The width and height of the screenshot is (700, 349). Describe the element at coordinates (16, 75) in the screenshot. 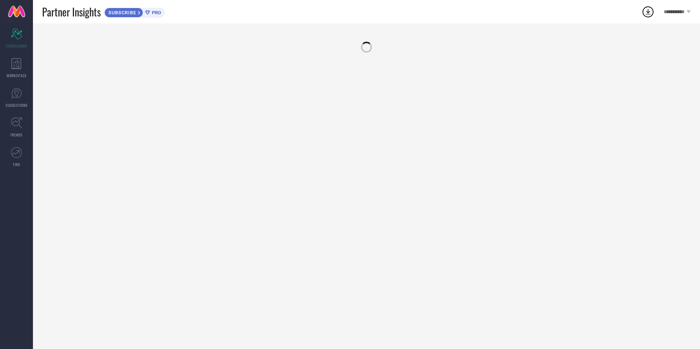

I see `span: WORKSPACE` at that location.